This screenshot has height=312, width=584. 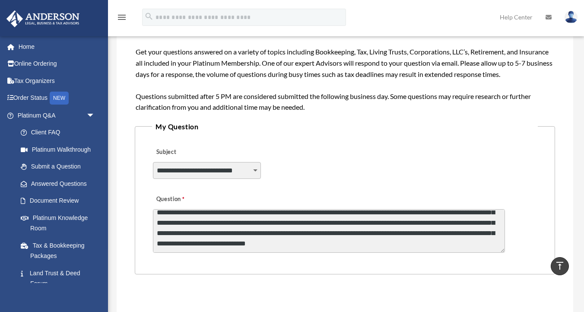 What do you see at coordinates (57, 47) in the screenshot?
I see `a: Home` at bounding box center [57, 47].